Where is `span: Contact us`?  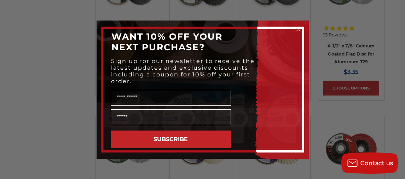 span: Contact us is located at coordinates (376, 163).